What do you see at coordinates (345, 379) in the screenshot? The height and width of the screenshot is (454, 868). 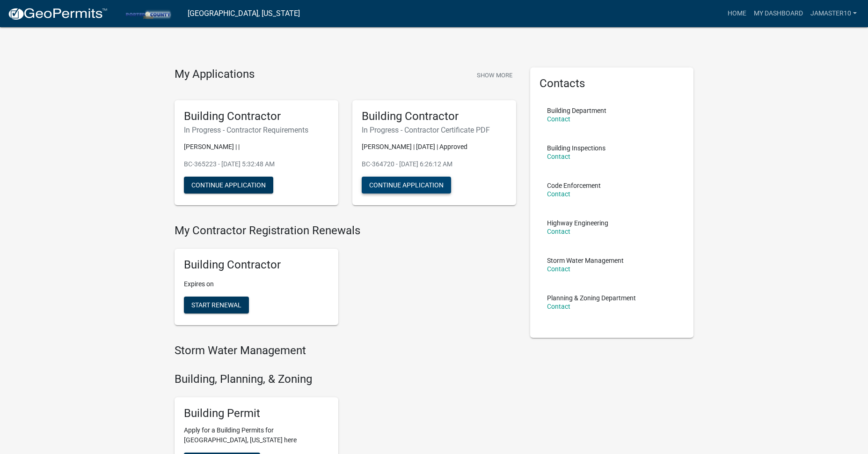 I see `h4: Building, Planning, & Zoning` at bounding box center [345, 379].